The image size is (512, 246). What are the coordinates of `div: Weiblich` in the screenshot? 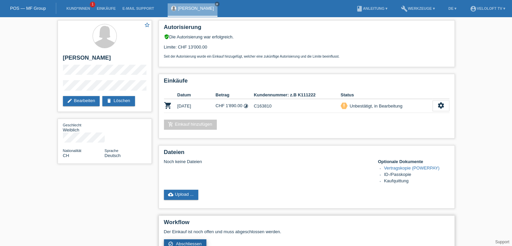 It's located at (84, 127).